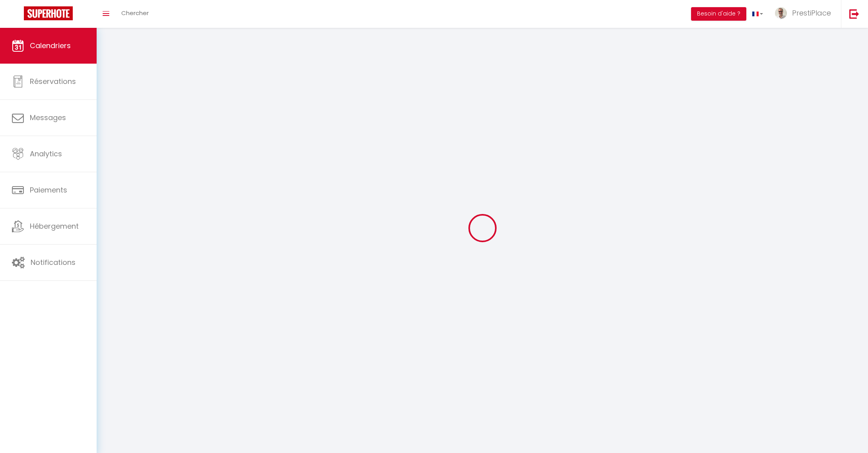  I want to click on img: logout, so click(854, 14).